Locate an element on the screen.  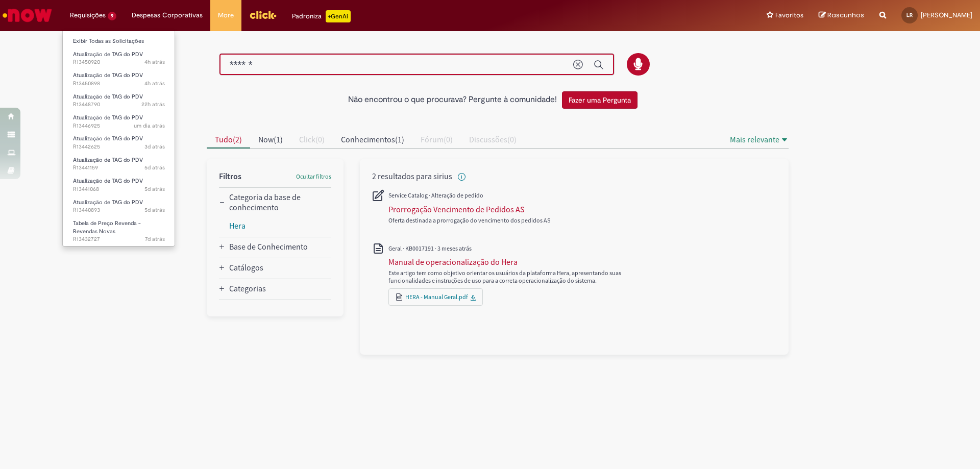
a: Aberto R13440893 : Atualização de TAG do PDV is located at coordinates (119, 206).